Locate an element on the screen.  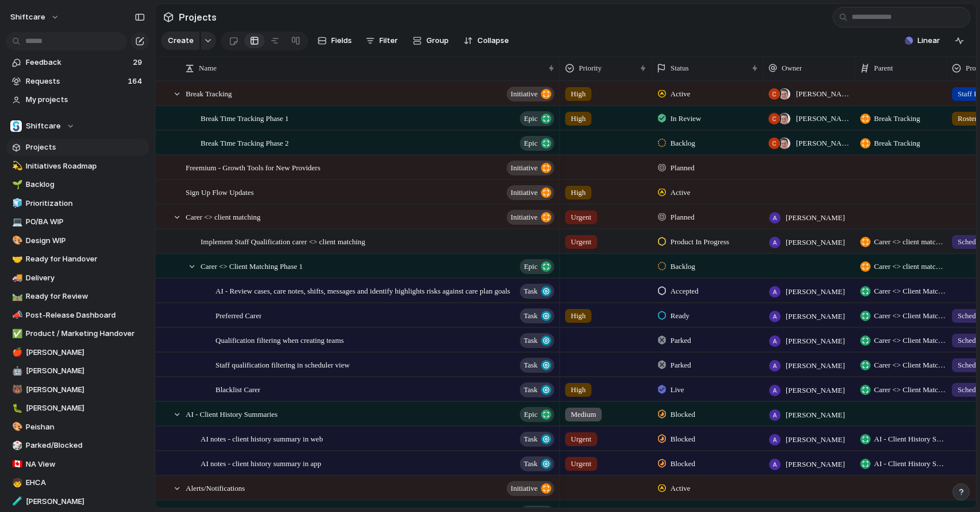
span: Ready for Review is located at coordinates (86, 297).